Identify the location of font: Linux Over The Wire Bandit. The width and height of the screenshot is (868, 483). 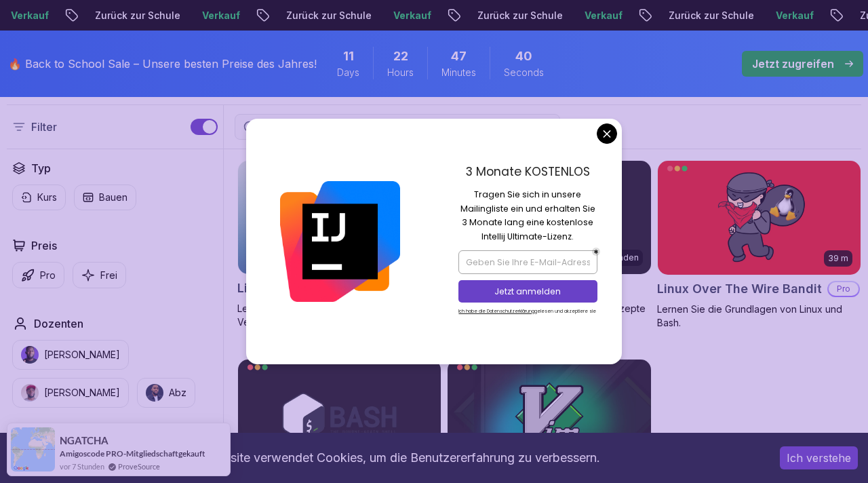
(739, 289).